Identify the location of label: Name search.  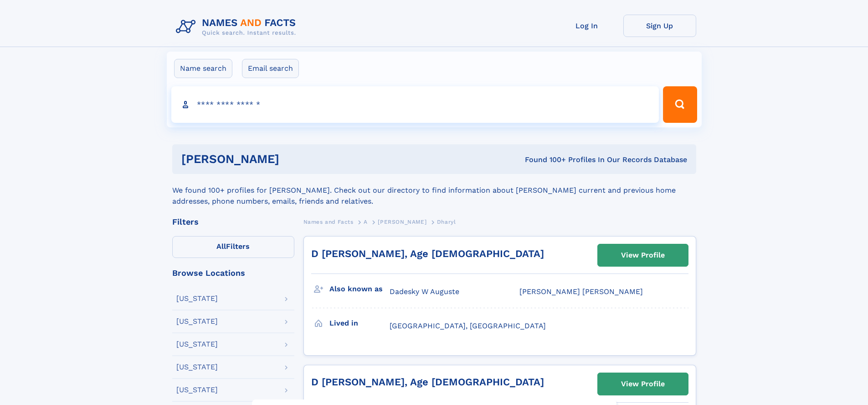
(203, 68).